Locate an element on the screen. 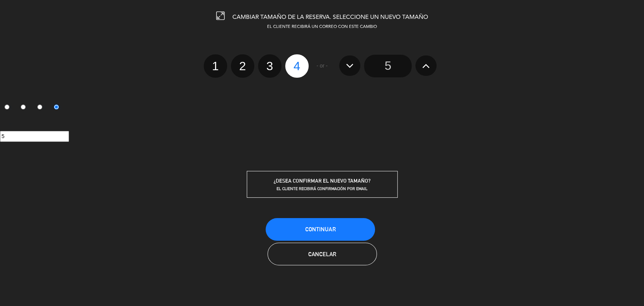 Image resolution: width=644 pixels, height=306 pixels. span: CAMBIAR TAMAÑO DE LA RESERVA. SELECCIONE UN NUEVO TAMAÑO is located at coordinates (330, 17).